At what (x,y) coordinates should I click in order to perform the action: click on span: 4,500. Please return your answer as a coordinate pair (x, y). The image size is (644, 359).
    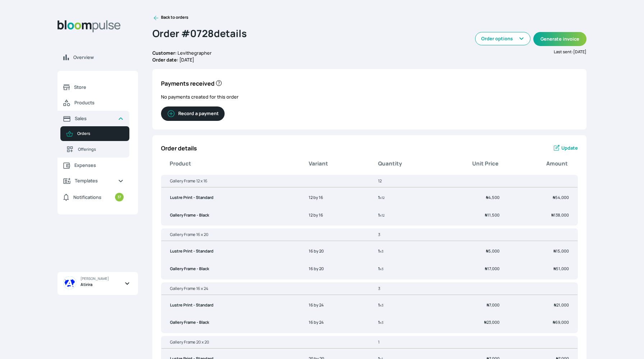
    Looking at the image, I should click on (493, 197).